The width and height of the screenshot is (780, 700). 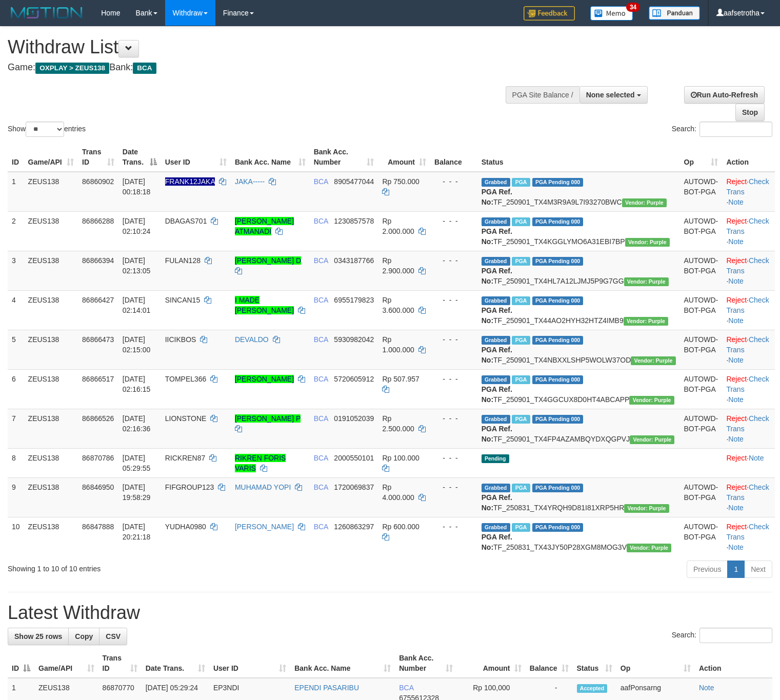 What do you see at coordinates (354, 221) in the screenshot?
I see `span: Copy 1230857578 to clipboard` at bounding box center [354, 221].